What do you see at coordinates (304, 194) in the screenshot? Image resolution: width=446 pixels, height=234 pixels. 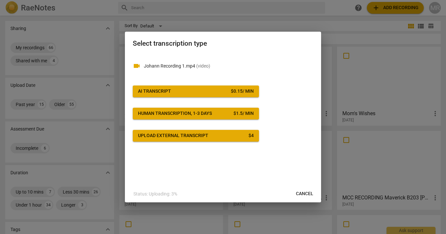 I see `button: Cancel` at bounding box center [304, 194].